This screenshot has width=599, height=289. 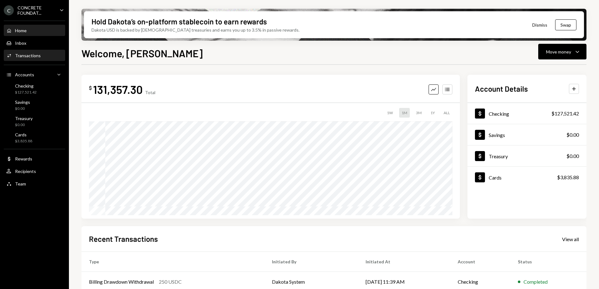 What do you see at coordinates (535, 282) in the screenshot?
I see `div: Completed` at bounding box center [535, 282].